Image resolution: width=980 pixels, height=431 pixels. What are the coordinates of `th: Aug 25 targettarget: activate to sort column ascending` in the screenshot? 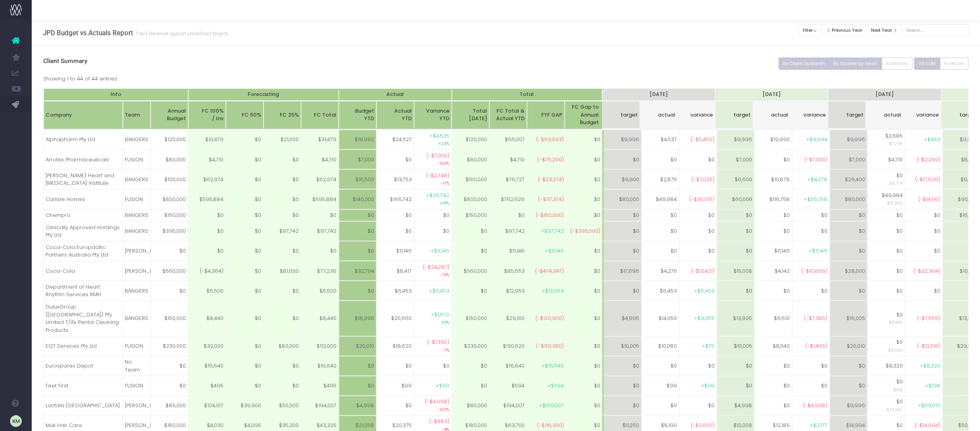 It's located at (734, 115).